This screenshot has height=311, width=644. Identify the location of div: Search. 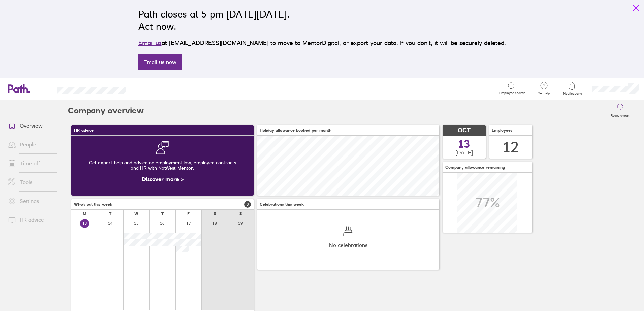
(153, 88).